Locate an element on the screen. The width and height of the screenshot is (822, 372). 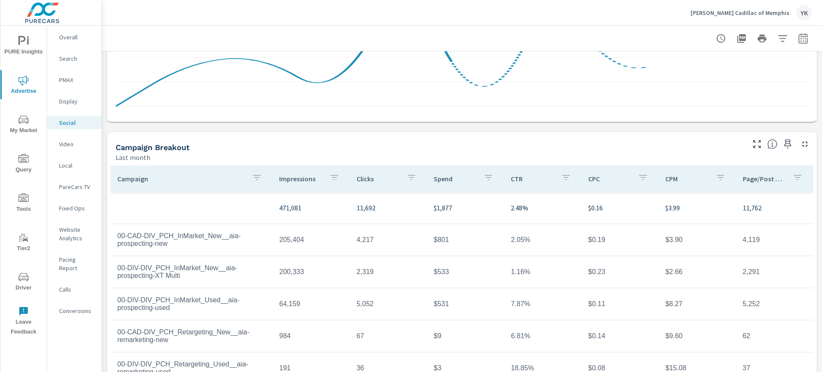
p: $0.16 is located at coordinates (620, 208).